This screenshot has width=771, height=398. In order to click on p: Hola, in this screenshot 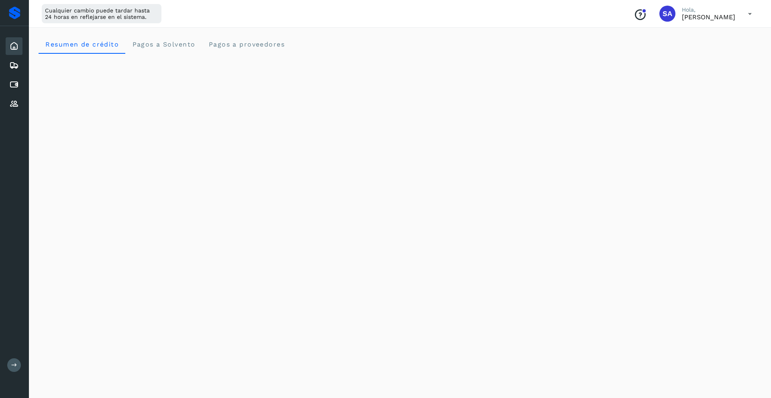, I will do `click(708, 10)`.